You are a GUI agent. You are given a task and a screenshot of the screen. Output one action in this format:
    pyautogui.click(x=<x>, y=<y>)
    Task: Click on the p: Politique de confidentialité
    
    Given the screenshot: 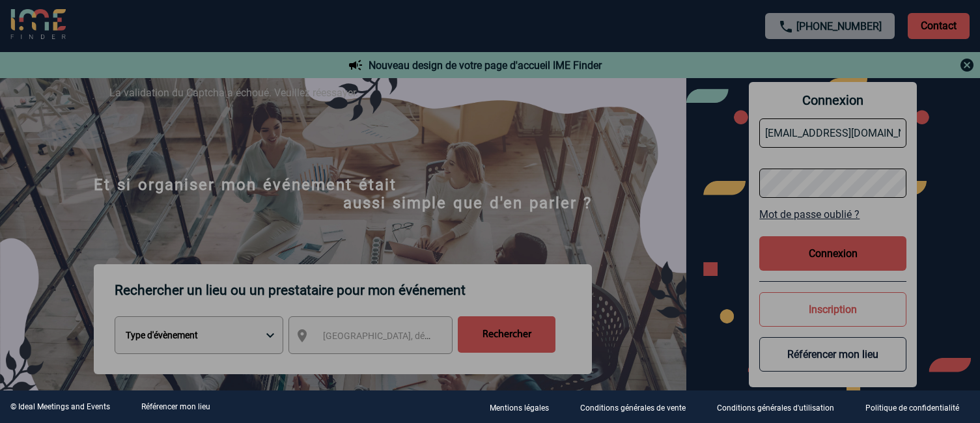 What is the action you would take?
    pyautogui.click(x=912, y=408)
    